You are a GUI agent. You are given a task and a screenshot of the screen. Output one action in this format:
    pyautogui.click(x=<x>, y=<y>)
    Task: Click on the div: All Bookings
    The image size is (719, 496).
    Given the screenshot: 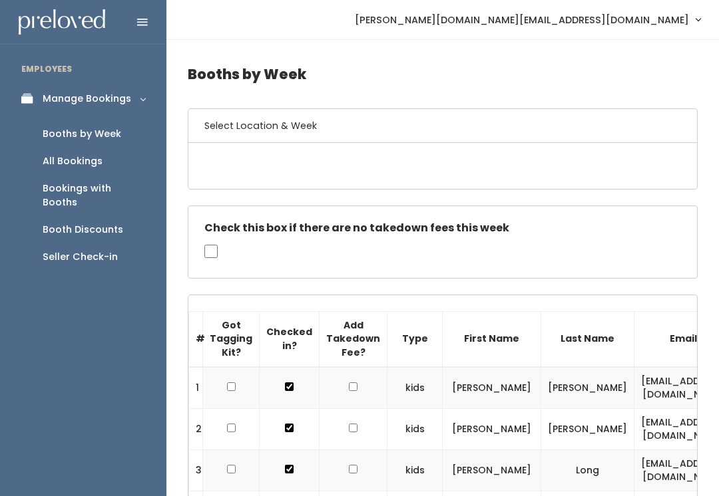 What is the action you would take?
    pyautogui.click(x=73, y=161)
    